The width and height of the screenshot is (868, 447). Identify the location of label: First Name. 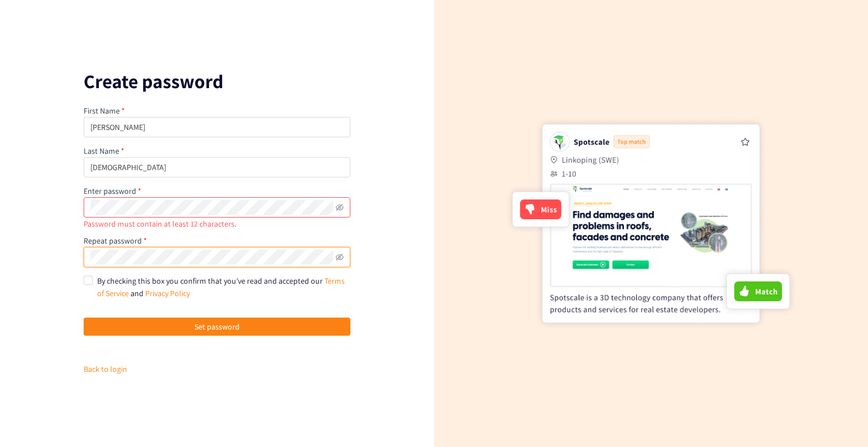
(104, 111).